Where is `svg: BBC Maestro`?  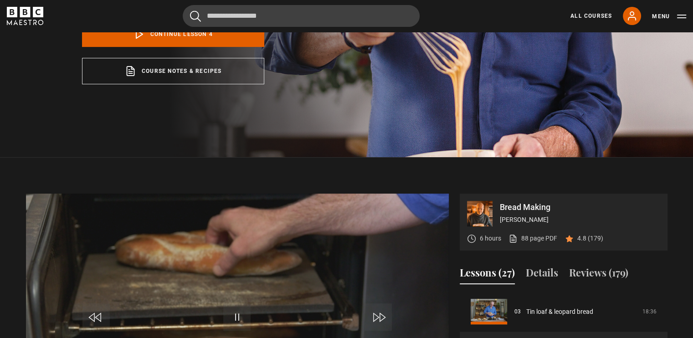 svg: BBC Maestro is located at coordinates (25, 16).